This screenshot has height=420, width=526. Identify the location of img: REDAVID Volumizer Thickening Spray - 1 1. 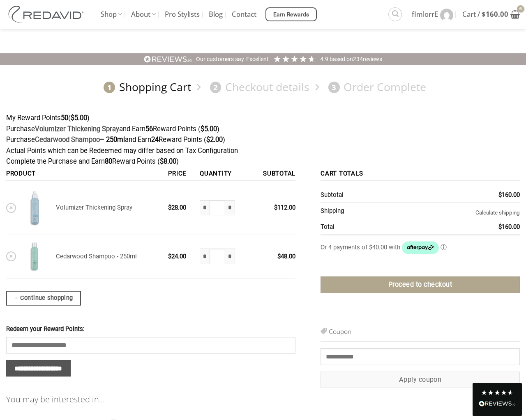
(34, 208).